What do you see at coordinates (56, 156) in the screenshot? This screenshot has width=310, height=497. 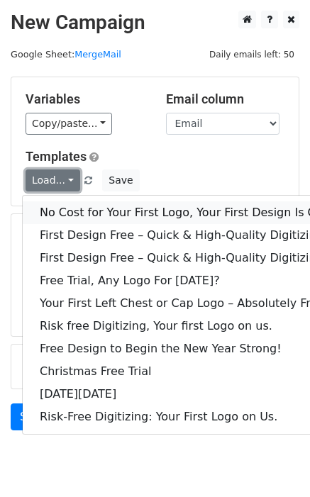 I see `a: Templates` at bounding box center [56, 156].